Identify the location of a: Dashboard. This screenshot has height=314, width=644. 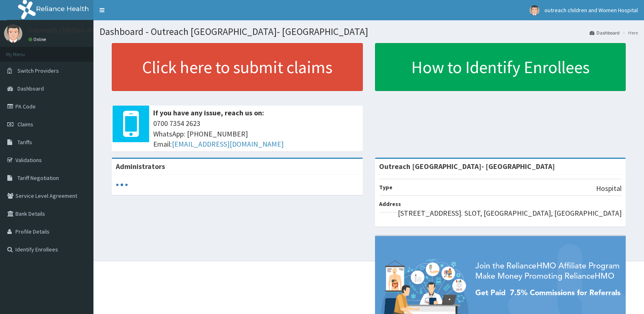
(604, 32).